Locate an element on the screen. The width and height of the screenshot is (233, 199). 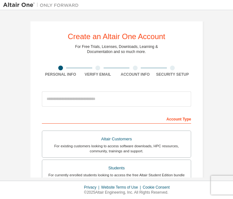
div: Create an Altair One Account is located at coordinates (117, 37).